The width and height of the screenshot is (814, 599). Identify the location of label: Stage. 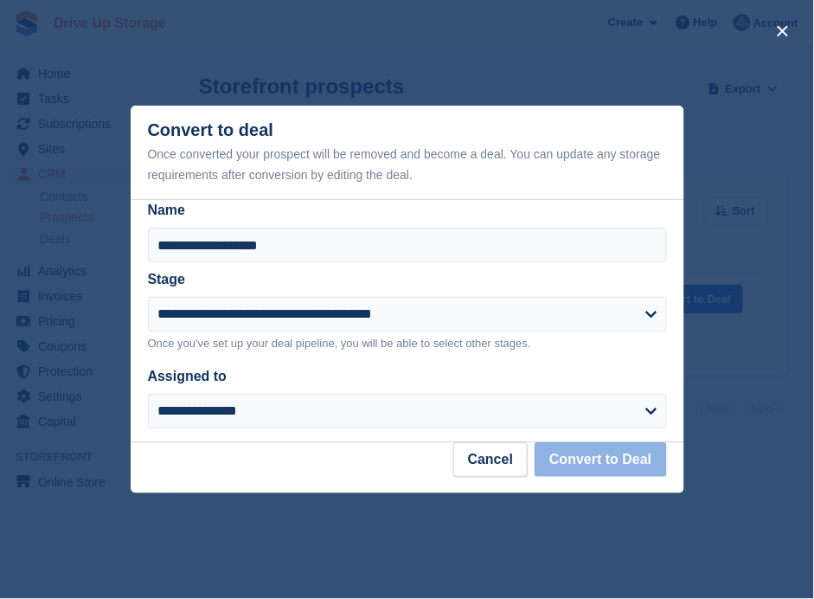
(167, 279).